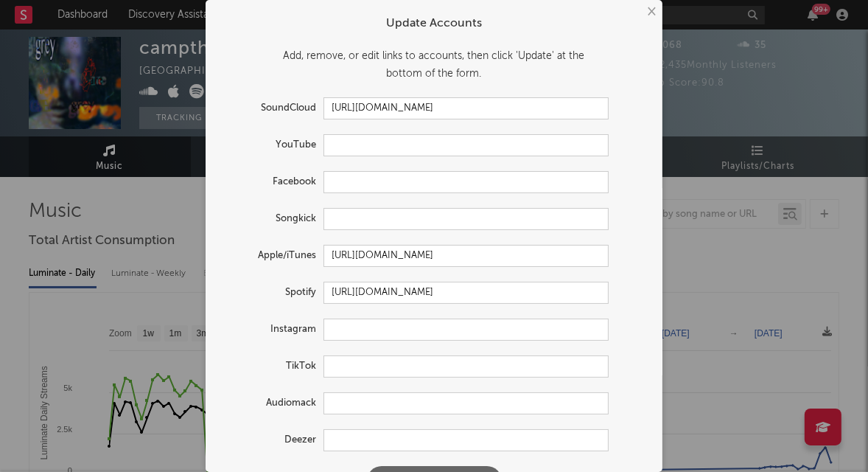 This screenshot has height=472, width=868. What do you see at coordinates (272, 367) in the screenshot?
I see `label: TikTok` at bounding box center [272, 367].